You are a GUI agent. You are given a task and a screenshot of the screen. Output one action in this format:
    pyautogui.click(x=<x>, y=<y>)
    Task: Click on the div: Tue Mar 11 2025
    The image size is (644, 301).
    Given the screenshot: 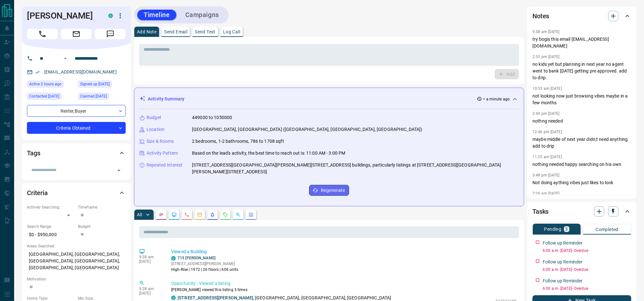 What is the action you would take?
    pyautogui.click(x=50, y=97)
    